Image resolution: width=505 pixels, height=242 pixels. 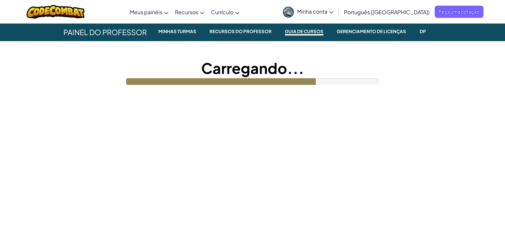 What do you see at coordinates (288, 12) in the screenshot?
I see `img: avatar` at bounding box center [288, 12].